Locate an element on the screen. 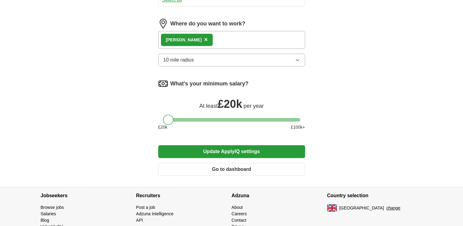  h4: Country selection is located at coordinates (375, 195).